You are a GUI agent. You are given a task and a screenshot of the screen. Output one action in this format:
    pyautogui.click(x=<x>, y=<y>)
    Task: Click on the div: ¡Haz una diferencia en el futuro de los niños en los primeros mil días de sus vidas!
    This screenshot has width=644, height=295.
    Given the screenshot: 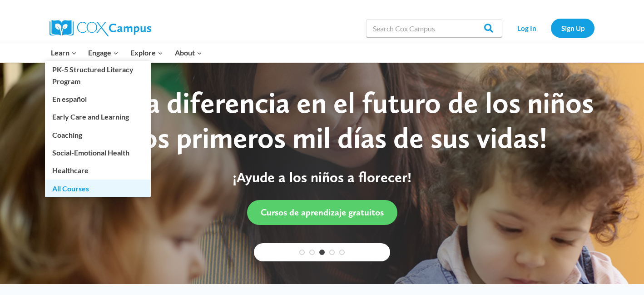 What is the action you would take?
    pyautogui.click(x=322, y=120)
    